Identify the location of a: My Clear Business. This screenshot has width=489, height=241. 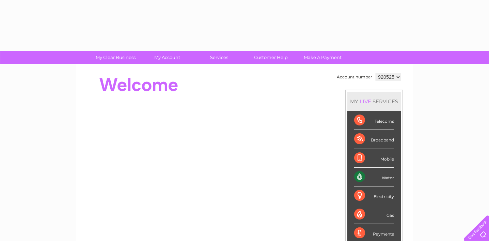
(115, 57).